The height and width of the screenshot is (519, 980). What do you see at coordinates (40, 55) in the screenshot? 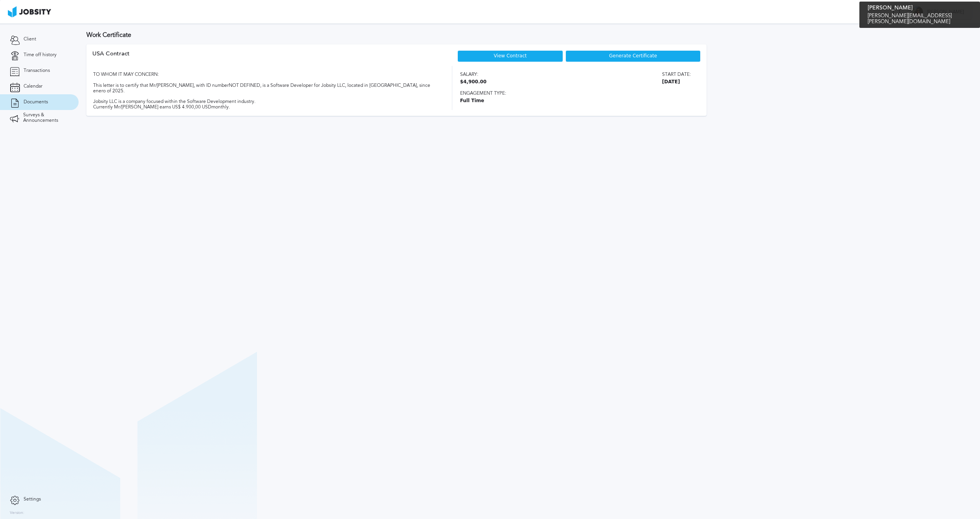
I see `span: Time off history` at bounding box center [40, 55].